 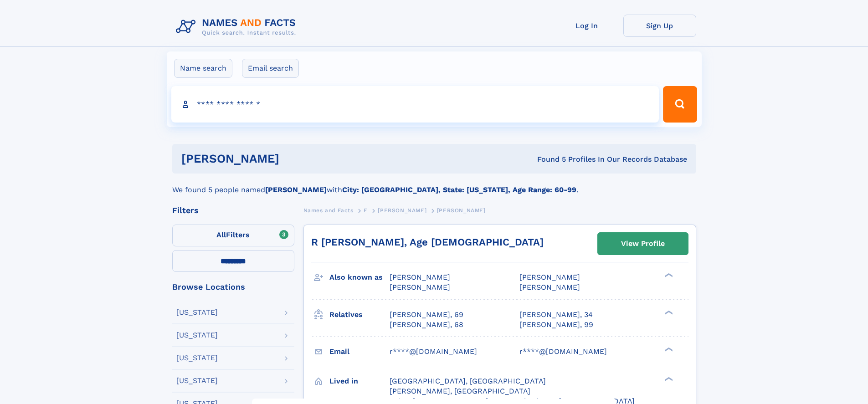 What do you see at coordinates (360, 277) in the screenshot?
I see `h3: Also known as` at bounding box center [360, 277].